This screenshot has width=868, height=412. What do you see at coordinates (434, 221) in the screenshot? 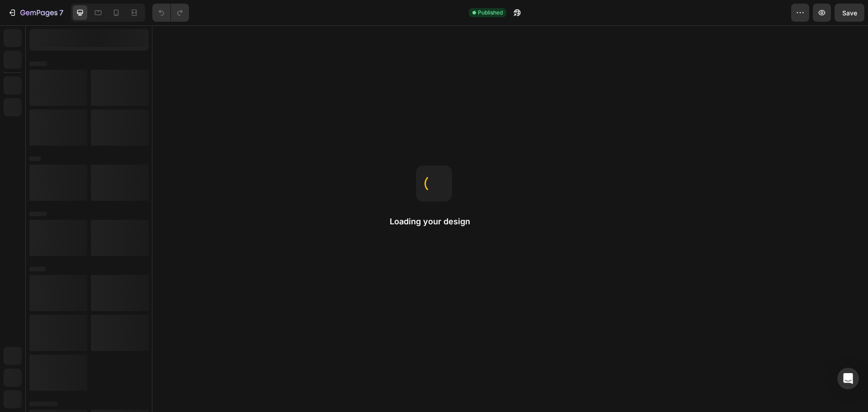
I see `h2: Loading your design` at bounding box center [434, 221].